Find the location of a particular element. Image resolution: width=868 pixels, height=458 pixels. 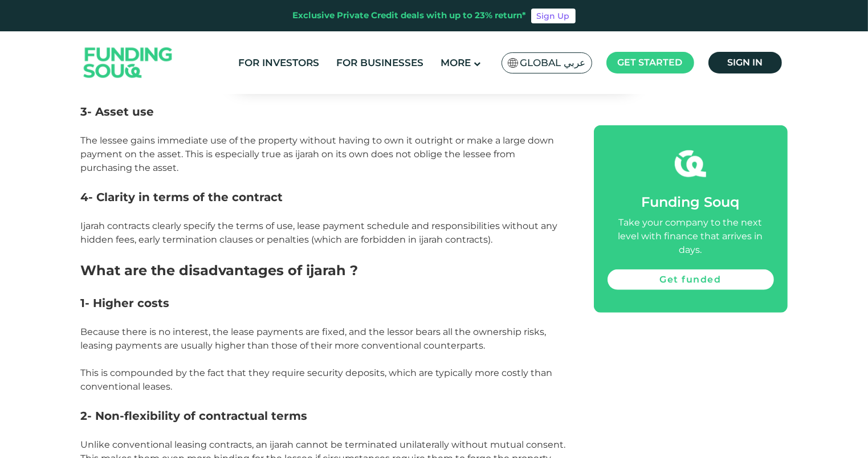

span: Ijarah contracts clearly specify the terms of use, lease payment schedule and responsibilities wi... is located at coordinates (319, 232).